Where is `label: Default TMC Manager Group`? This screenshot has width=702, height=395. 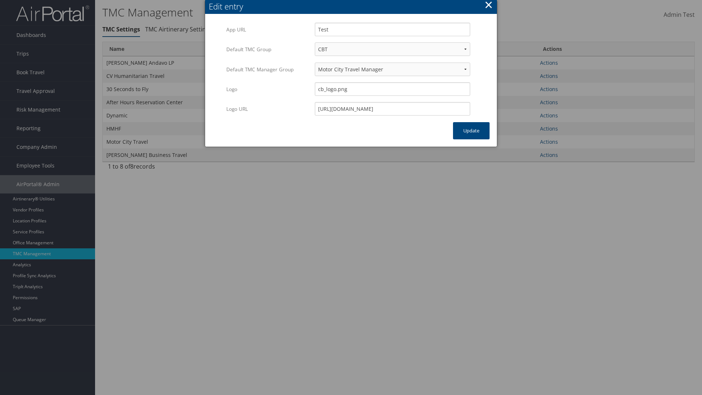 label: Default TMC Manager Group is located at coordinates (268, 69).